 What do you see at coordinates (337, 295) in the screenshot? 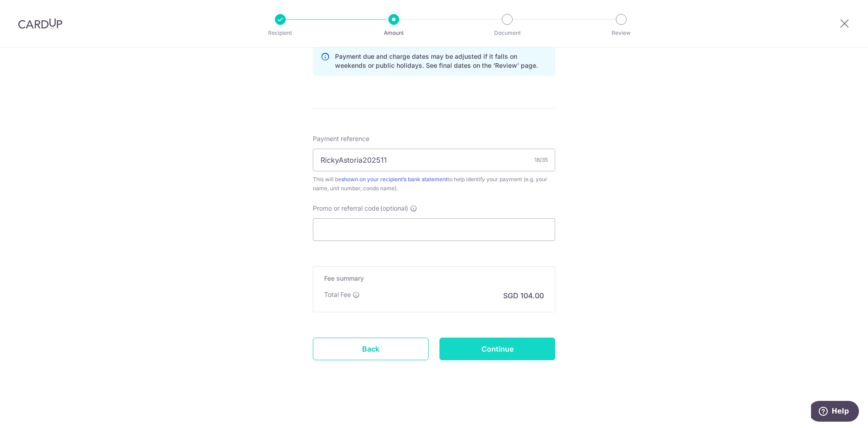
I see `p: Total Fee` at bounding box center [337, 295].